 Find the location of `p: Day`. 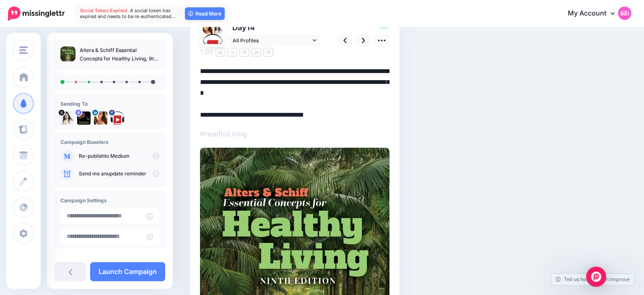

p: Day is located at coordinates (275, 27).